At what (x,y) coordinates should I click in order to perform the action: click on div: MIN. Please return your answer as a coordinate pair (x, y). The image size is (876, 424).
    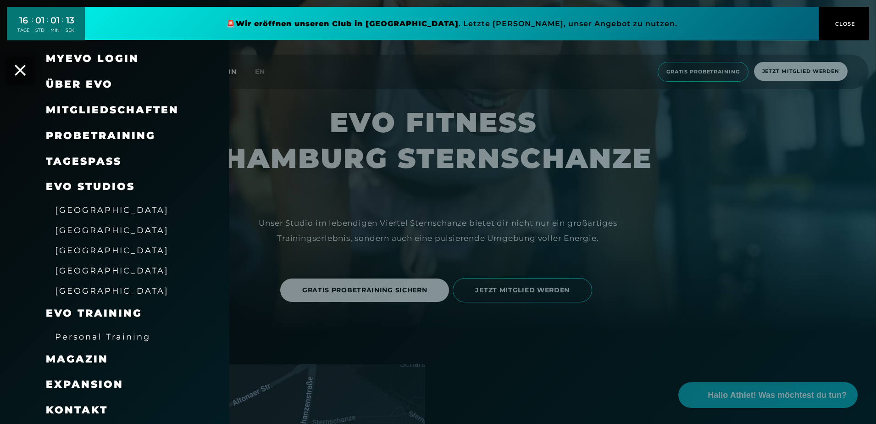
    Looking at the image, I should click on (55, 30).